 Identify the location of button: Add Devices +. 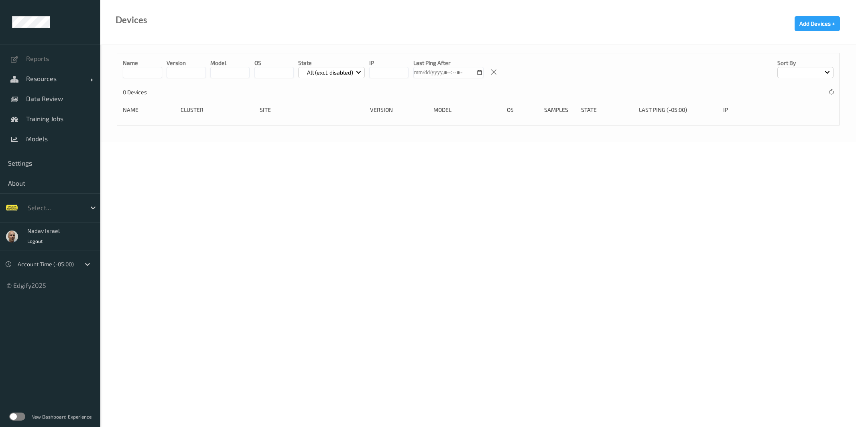
(817, 24).